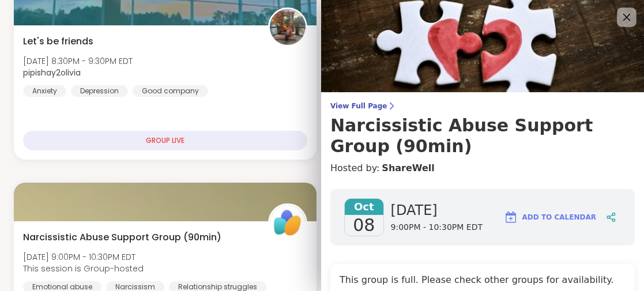 This screenshot has height=291, width=644. What do you see at coordinates (483, 129) in the screenshot?
I see `a: View Full PageNarcissistic Abuse Support Group (90min)` at bounding box center [483, 129].